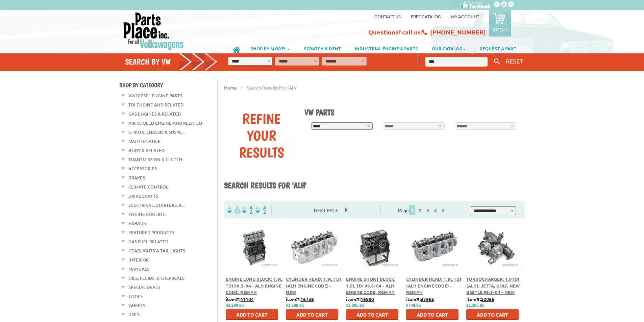 The width and height of the screenshot is (644, 322). I want to click on a: VW Diesel Engine Parts, so click(155, 96).